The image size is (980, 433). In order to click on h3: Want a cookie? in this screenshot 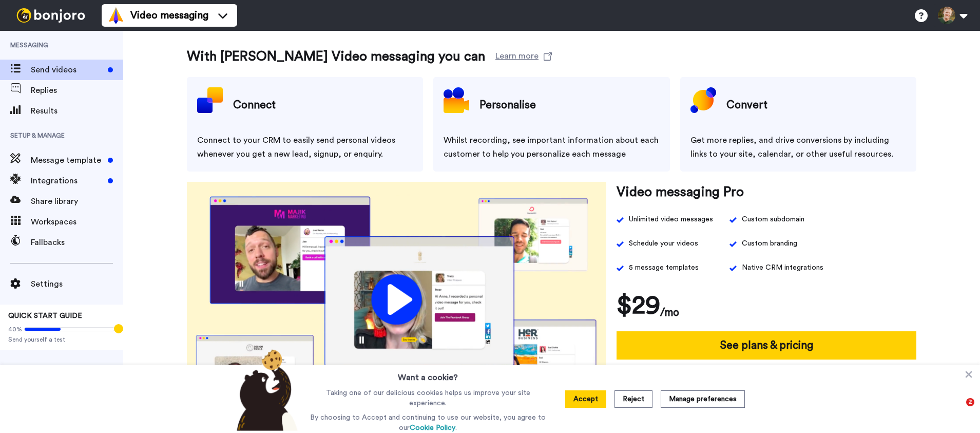, I will do `click(428, 375)`.